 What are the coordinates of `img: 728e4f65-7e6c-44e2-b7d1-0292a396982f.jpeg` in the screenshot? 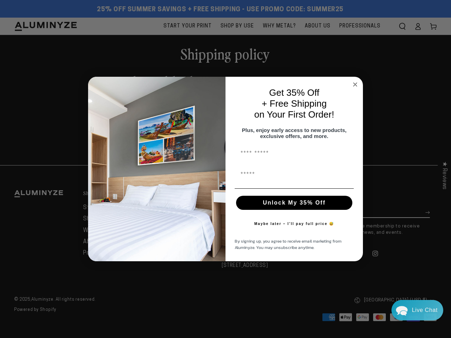 It's located at (157, 169).